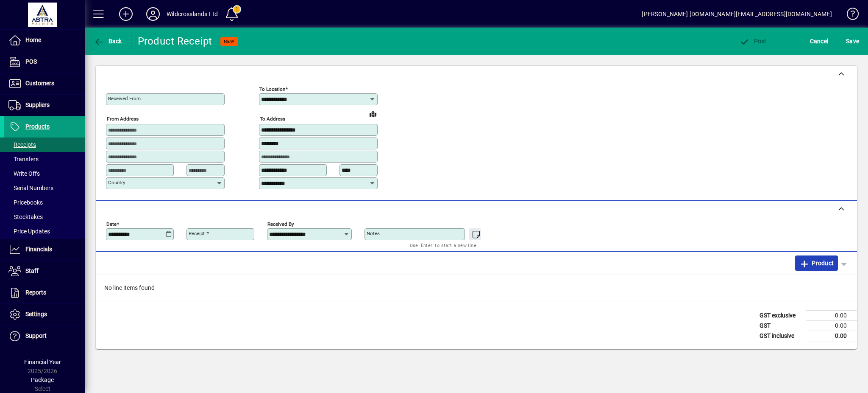  I want to click on a: Write Offs, so click(45, 174).